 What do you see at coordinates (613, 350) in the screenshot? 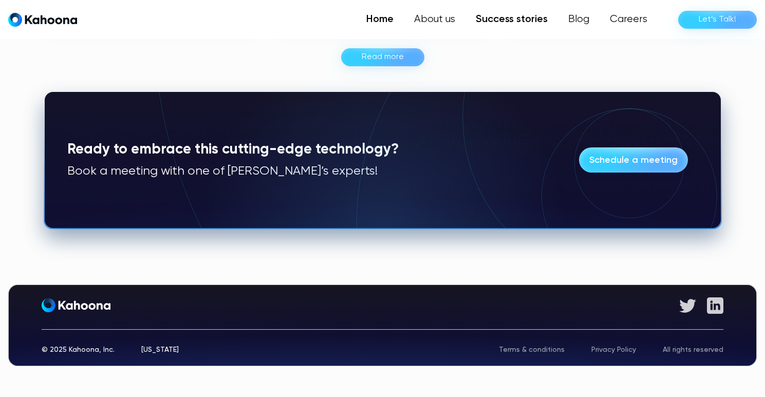
I see `div: Privacy Policy` at bounding box center [613, 350].